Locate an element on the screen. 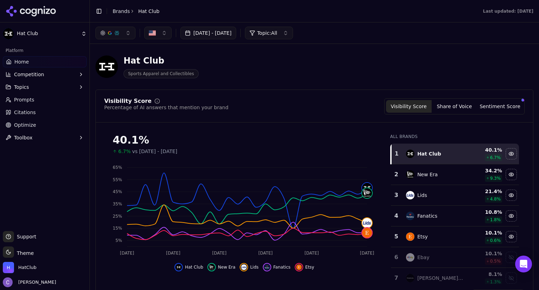 This screenshot has height=290, width=539. img: ebay is located at coordinates (410, 257).